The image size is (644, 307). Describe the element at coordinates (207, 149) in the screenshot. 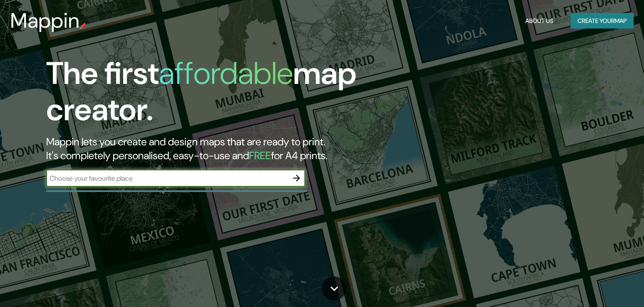

I see `h2: Mappin lets you create and design maps that are ready to print. It's completely personalised, eas...` at that location.